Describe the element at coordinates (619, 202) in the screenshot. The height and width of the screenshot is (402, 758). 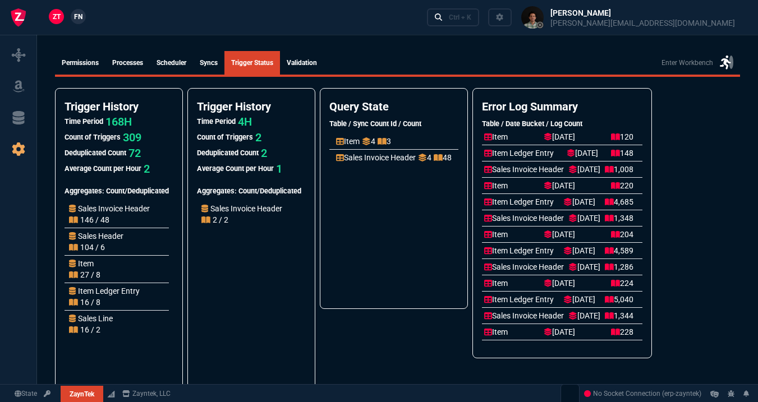
I see `p: 4,685` at that location.